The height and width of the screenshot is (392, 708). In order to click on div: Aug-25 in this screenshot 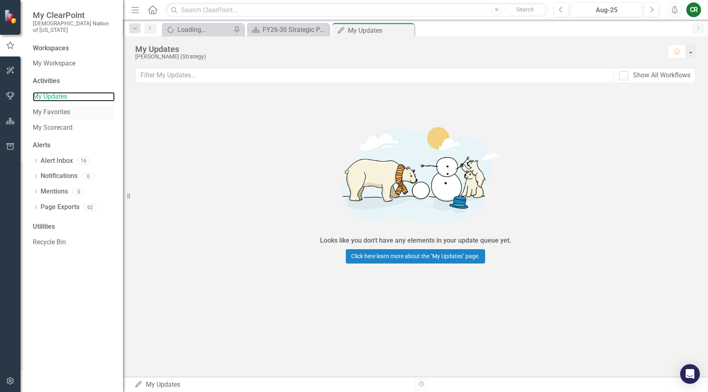, I will do `click(606, 10)`.